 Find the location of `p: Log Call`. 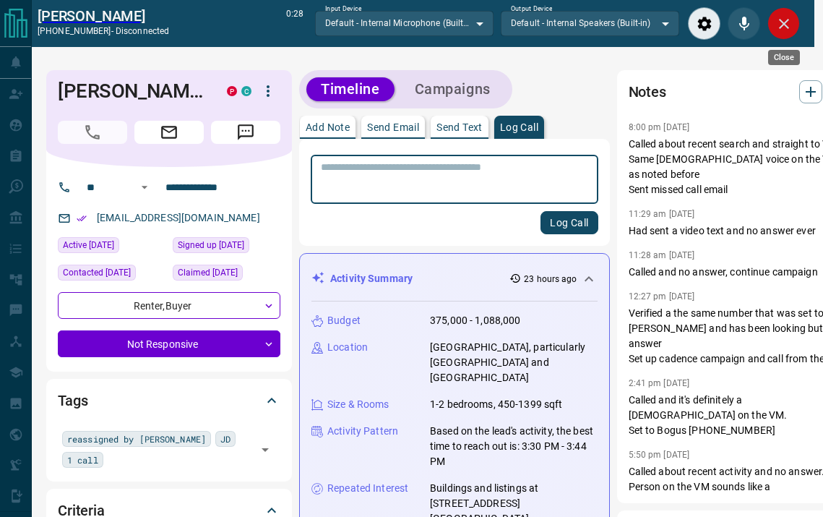

p: Log Call is located at coordinates (519, 127).